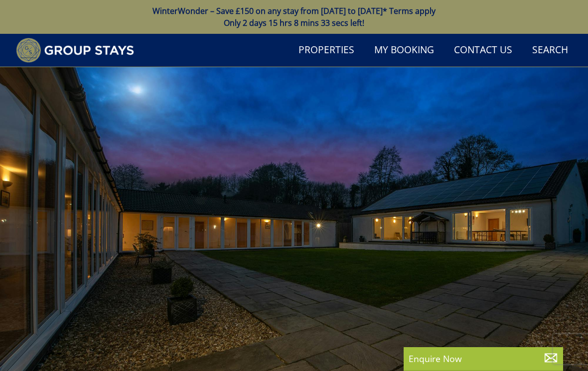 This screenshot has height=371, width=588. Describe the element at coordinates (327, 51) in the screenshot. I see `a: Properties` at that location.